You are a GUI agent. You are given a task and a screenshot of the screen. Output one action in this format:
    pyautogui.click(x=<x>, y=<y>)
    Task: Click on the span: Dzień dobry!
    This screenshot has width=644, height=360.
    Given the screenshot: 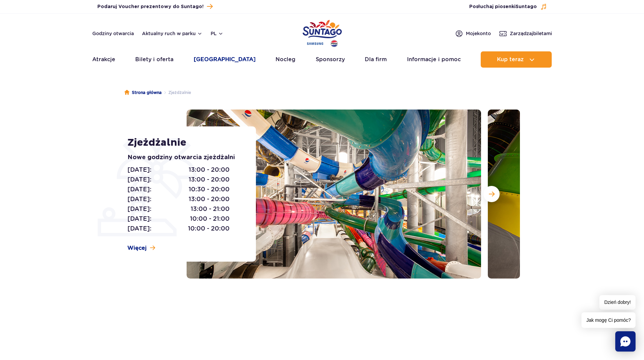 What is the action you would take?
    pyautogui.click(x=617, y=302)
    